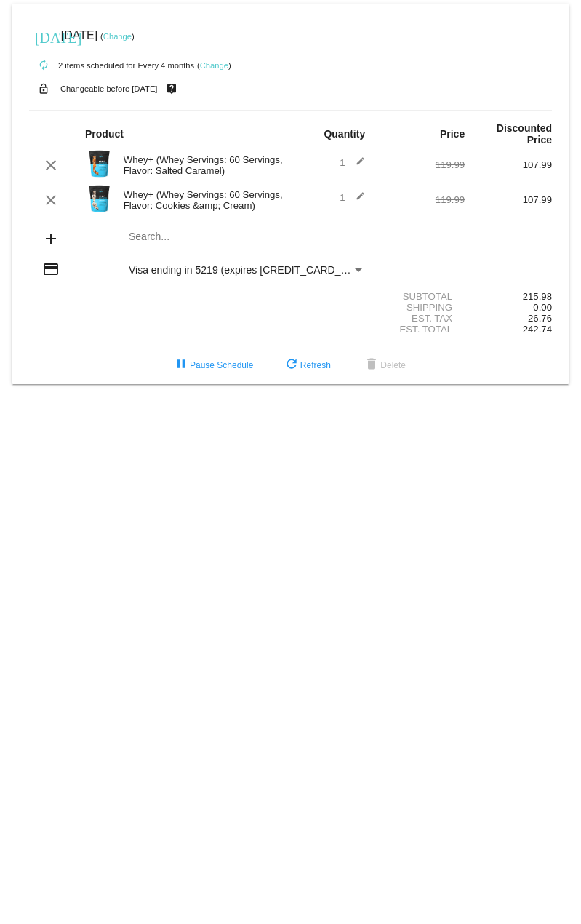  I want to click on div: Whey+ (Whey Servings: 60 Servings, Flavor: Cookies &amp; Cream), so click(204, 200).